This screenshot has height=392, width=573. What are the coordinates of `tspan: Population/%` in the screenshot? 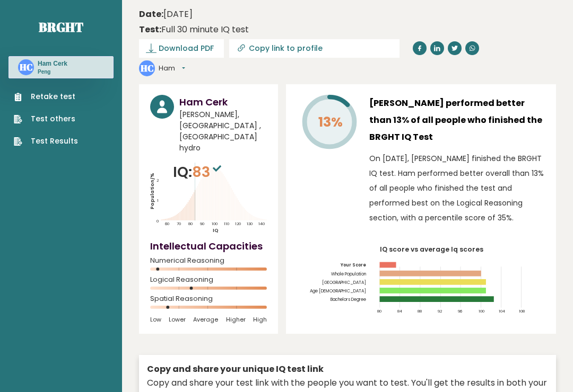 It's located at (152, 191).